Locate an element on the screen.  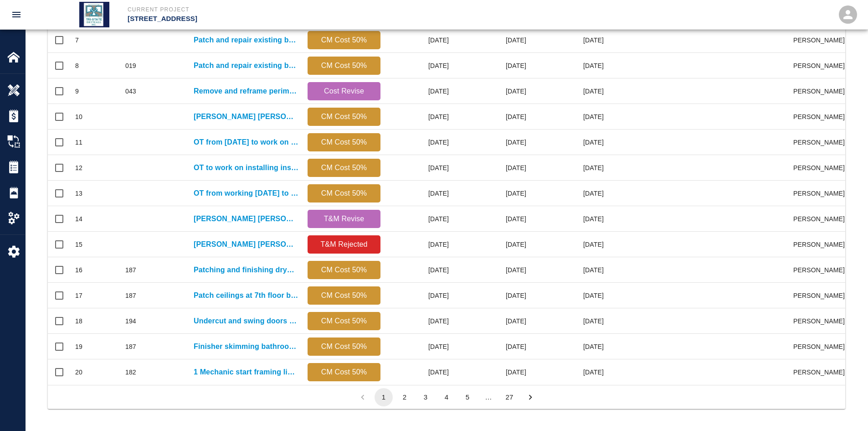
button: page 1 is located at coordinates (384, 398).